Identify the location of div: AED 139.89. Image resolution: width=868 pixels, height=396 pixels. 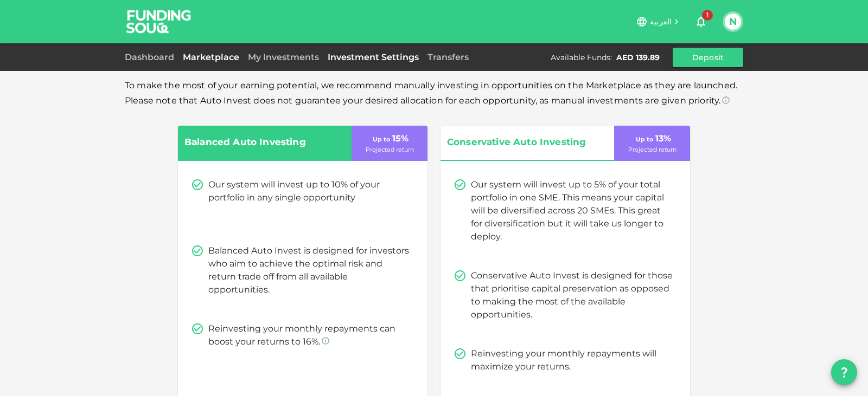
(638, 58).